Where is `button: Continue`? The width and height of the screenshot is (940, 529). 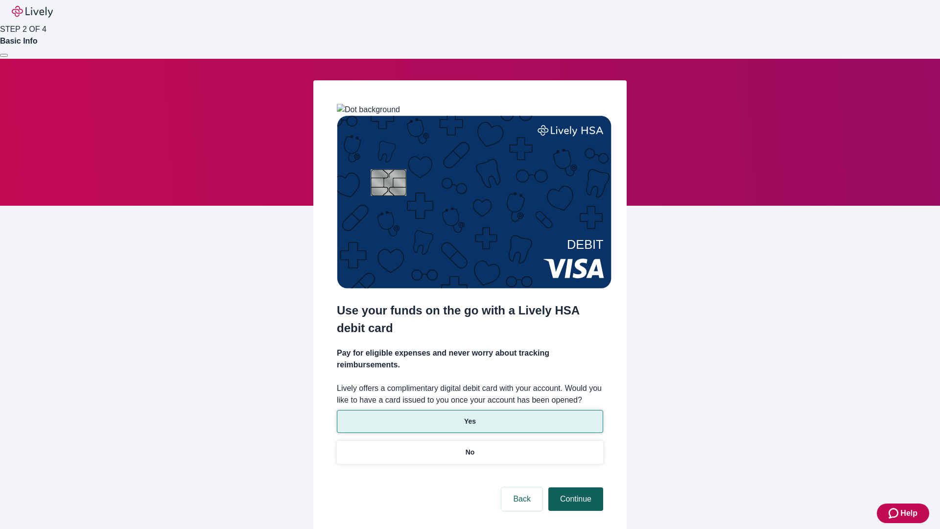 button: Continue is located at coordinates (576, 499).